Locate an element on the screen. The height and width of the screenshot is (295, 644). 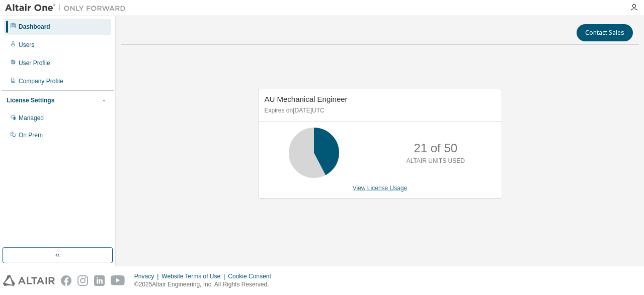
span: AU Mechanical Engineer is located at coordinates (306, 99).